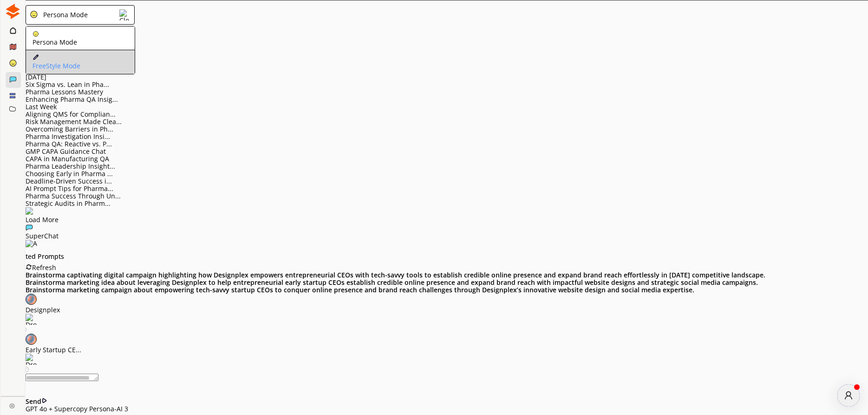  I want to click on b: a marketing campaign about empowering tech-savvy startup CEOs to conquer online presence and bran..., so click(360, 290).